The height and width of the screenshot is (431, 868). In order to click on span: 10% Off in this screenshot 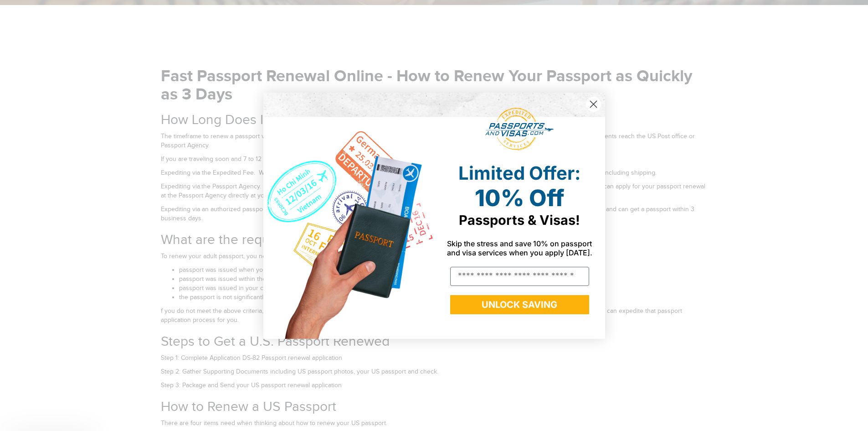, I will do `click(520, 198)`.